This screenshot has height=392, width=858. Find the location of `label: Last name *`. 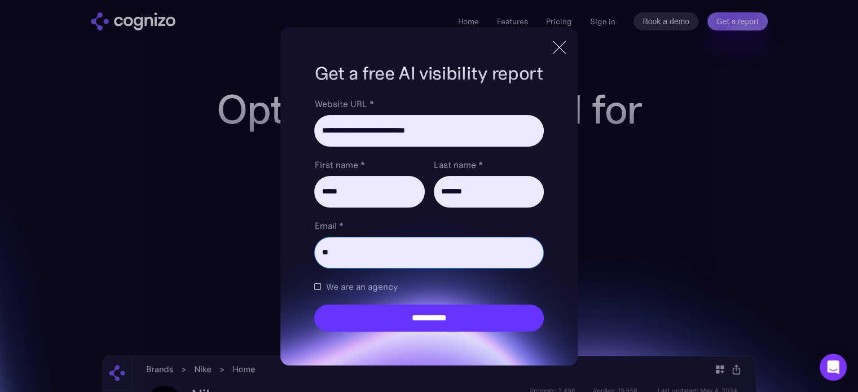

label: Last name * is located at coordinates (489, 165).